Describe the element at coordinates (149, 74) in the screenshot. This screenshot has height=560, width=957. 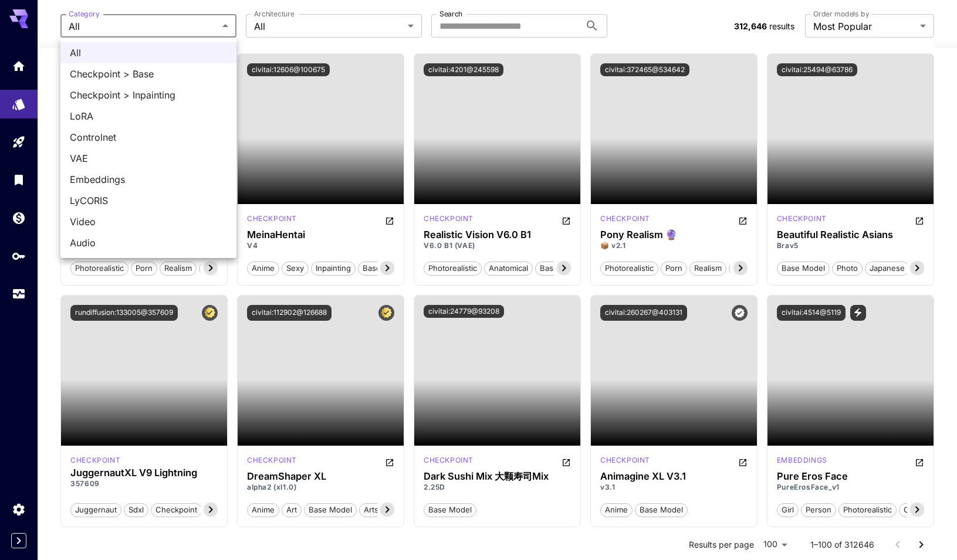
I see `span: Checkpoint > Base` at that location.